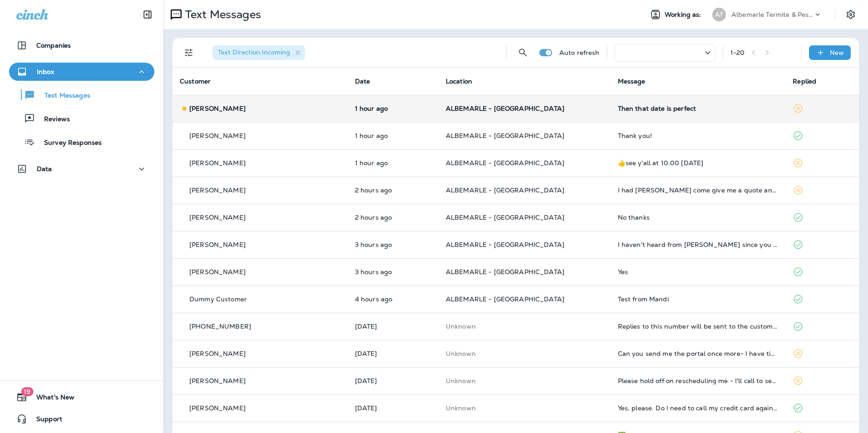 The width and height of the screenshot is (868, 433). What do you see at coordinates (698, 326) in the screenshot?
I see `div: Replies to this number will be sent to the customer. You can also choose to call the customer thr...` at bounding box center [698, 326].